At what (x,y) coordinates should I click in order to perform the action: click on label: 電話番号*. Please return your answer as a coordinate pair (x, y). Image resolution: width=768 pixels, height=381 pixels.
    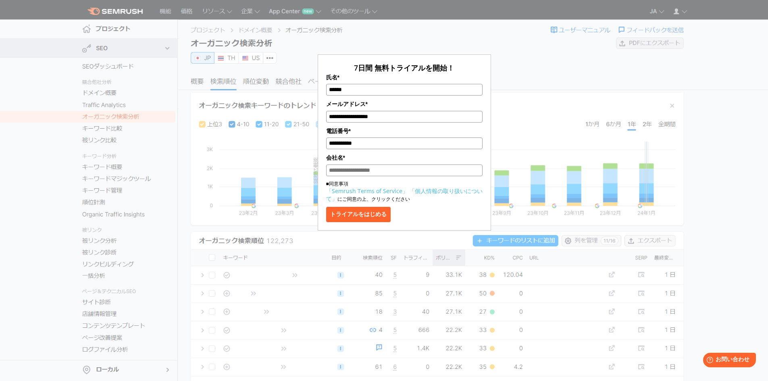
    Looking at the image, I should click on (404, 131).